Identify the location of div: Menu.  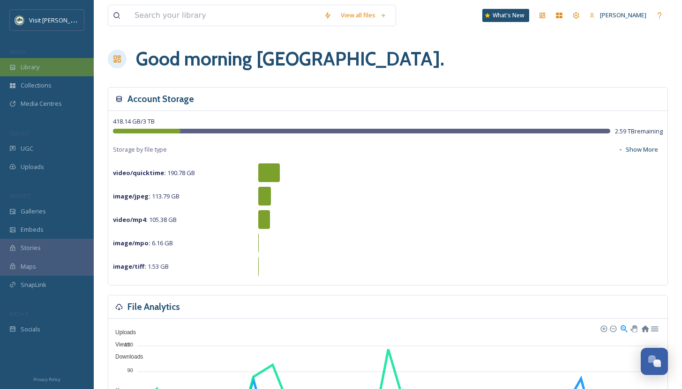
(654, 328).